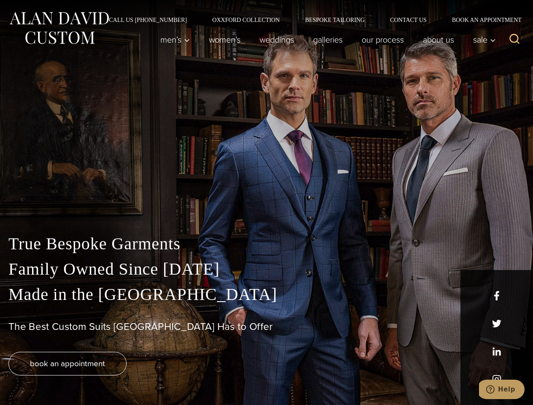  Describe the element at coordinates (59, 28) in the screenshot. I see `img: Alan David Custom` at that location.